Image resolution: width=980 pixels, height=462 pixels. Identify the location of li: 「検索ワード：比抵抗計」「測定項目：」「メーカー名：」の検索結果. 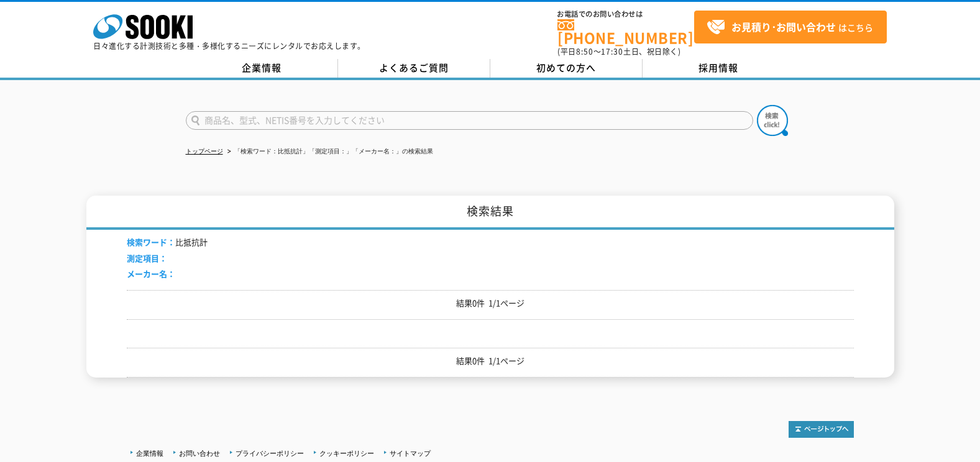
(328, 152).